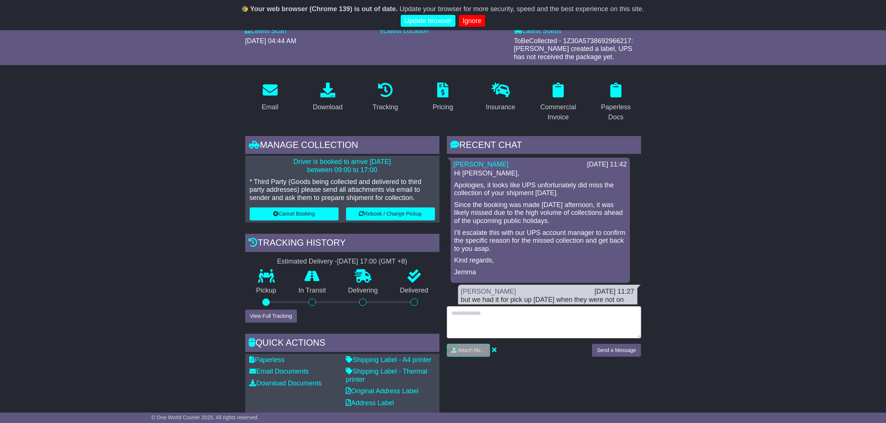 The width and height of the screenshot is (886, 423). I want to click on div: RECENT CHAT, so click(544, 146).